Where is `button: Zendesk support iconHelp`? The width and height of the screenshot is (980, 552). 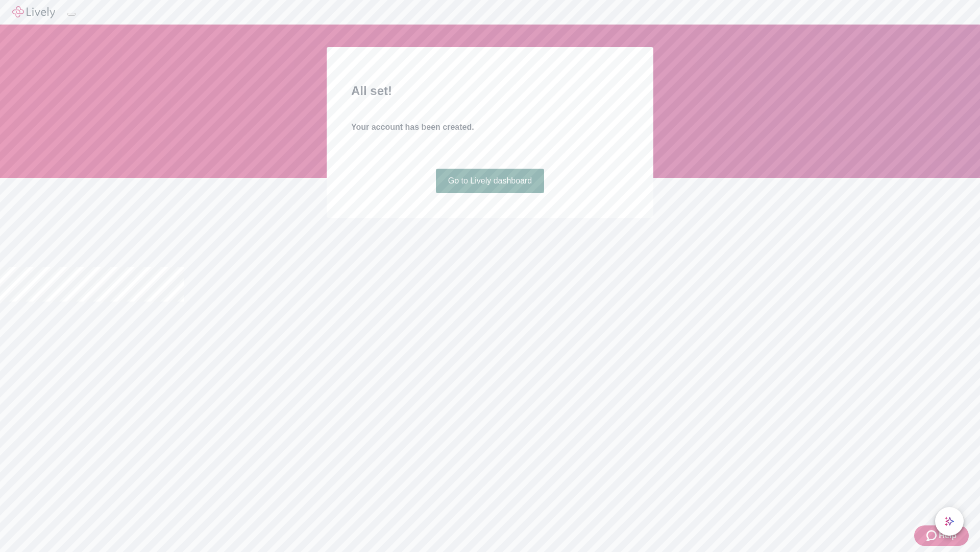 button: Zendesk support iconHelp is located at coordinates (941, 536).